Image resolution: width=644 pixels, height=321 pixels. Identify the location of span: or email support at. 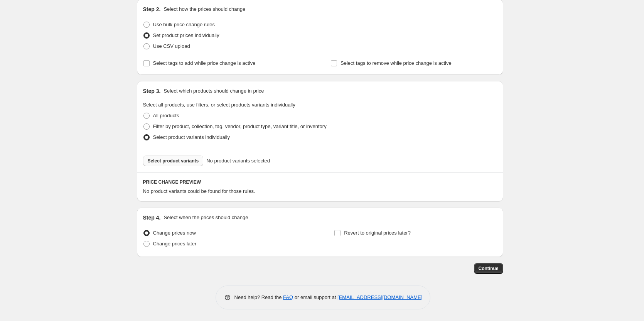
(315, 297).